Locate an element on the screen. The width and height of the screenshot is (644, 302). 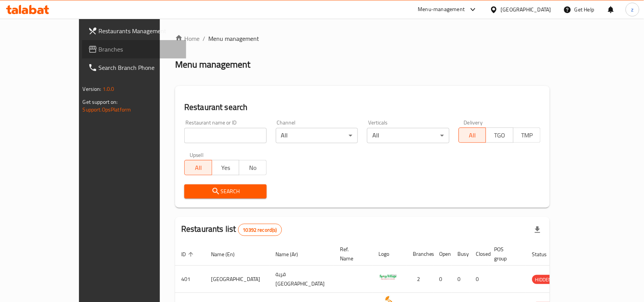
span: z is located at coordinates (632, 10).